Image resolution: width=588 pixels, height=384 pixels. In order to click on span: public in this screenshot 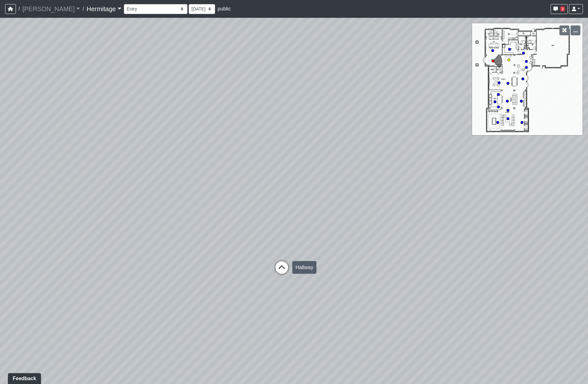, I will do `click(224, 9)`.